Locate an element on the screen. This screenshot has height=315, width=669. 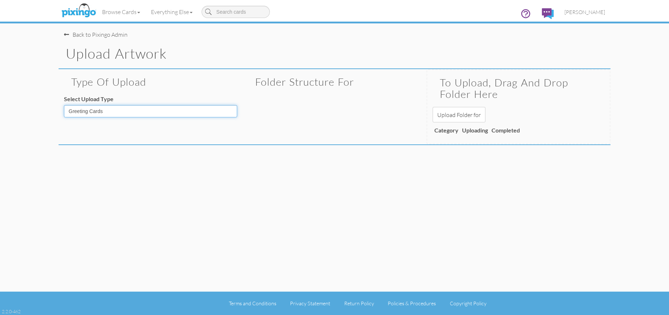
label: Select Upload Type is located at coordinates (89, 99).